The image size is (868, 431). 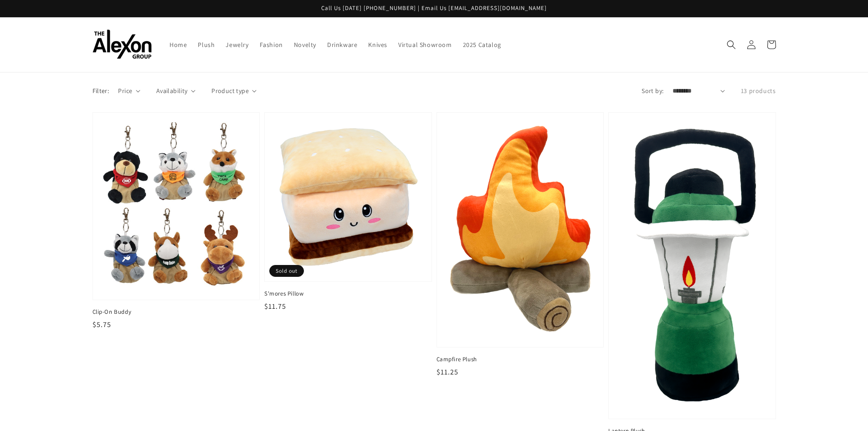 I want to click on a: Novelty, so click(x=305, y=44).